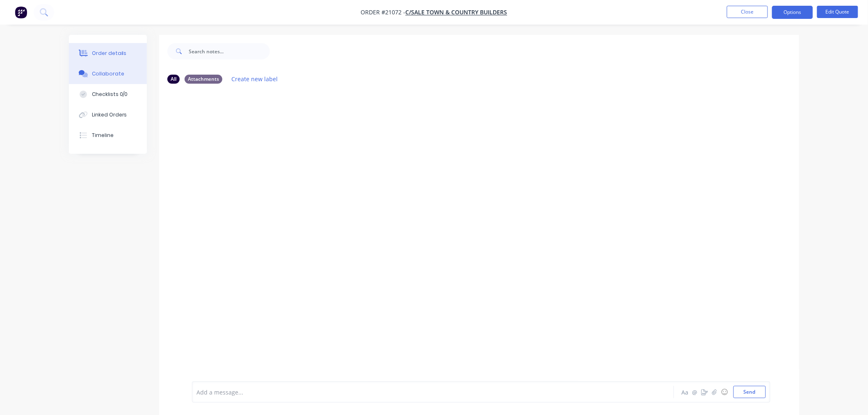 This screenshot has height=415, width=868. I want to click on span: C/Sale Town & Country Builders, so click(457, 12).